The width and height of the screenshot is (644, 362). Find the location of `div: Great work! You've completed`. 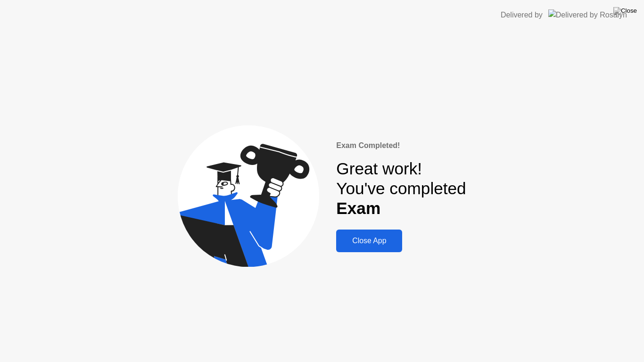

div: Great work! You've completed is located at coordinates (401, 189).